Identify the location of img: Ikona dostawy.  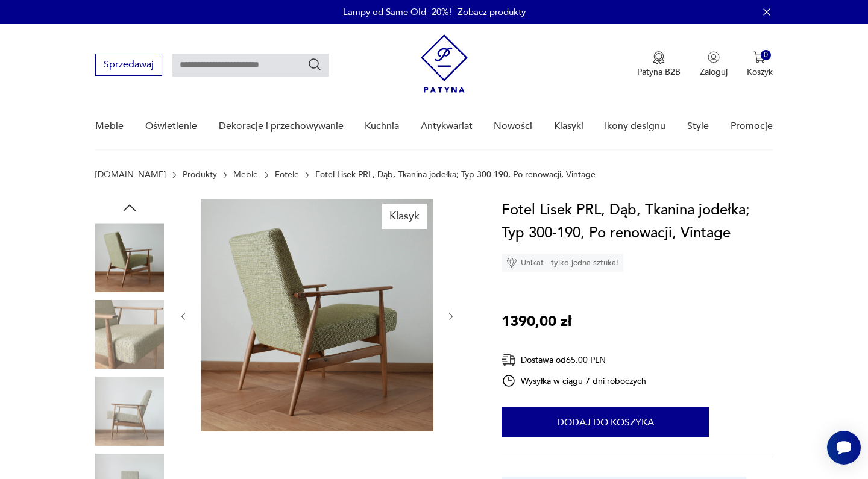
(509, 359).